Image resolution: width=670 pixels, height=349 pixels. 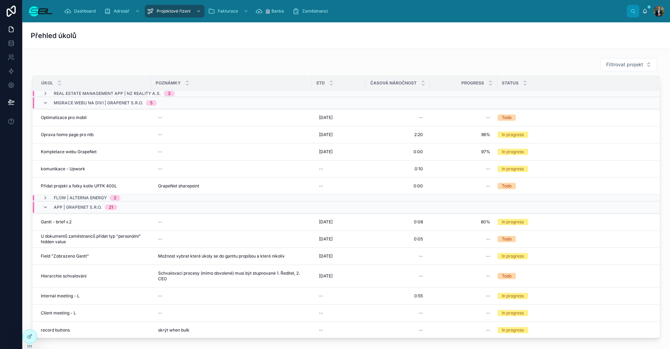 I want to click on a: Projektové řízení, so click(x=175, y=11).